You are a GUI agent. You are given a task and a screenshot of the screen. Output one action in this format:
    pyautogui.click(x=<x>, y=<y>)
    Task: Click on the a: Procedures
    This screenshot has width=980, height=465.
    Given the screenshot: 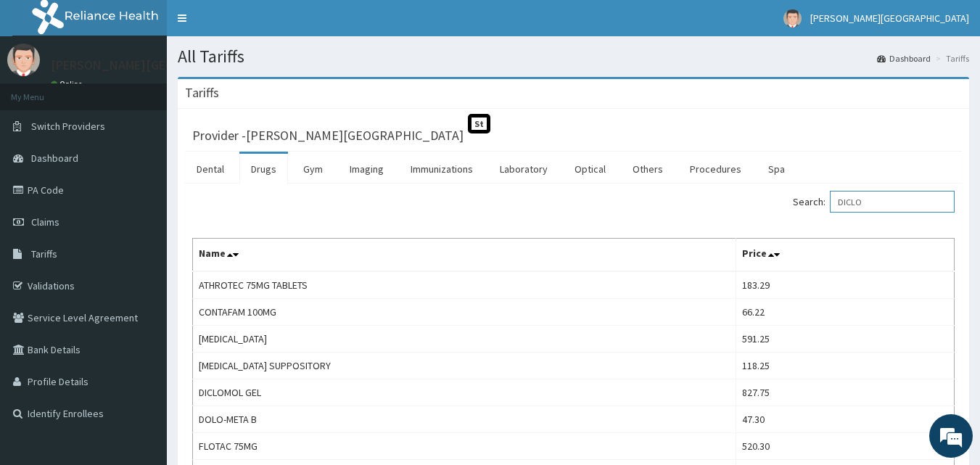 What is the action you would take?
    pyautogui.click(x=715, y=169)
    